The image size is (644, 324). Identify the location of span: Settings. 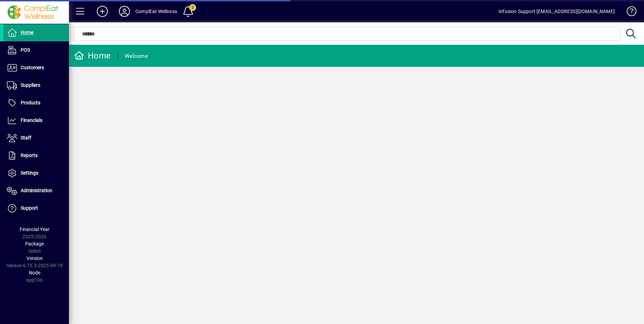
(29, 173).